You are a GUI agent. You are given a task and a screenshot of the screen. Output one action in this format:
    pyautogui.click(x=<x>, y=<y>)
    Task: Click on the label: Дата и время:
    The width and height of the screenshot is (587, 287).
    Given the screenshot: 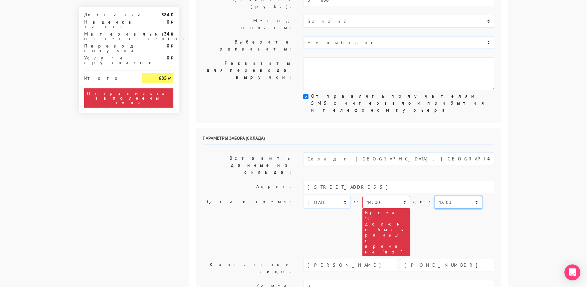 What is the action you would take?
    pyautogui.click(x=248, y=226)
    